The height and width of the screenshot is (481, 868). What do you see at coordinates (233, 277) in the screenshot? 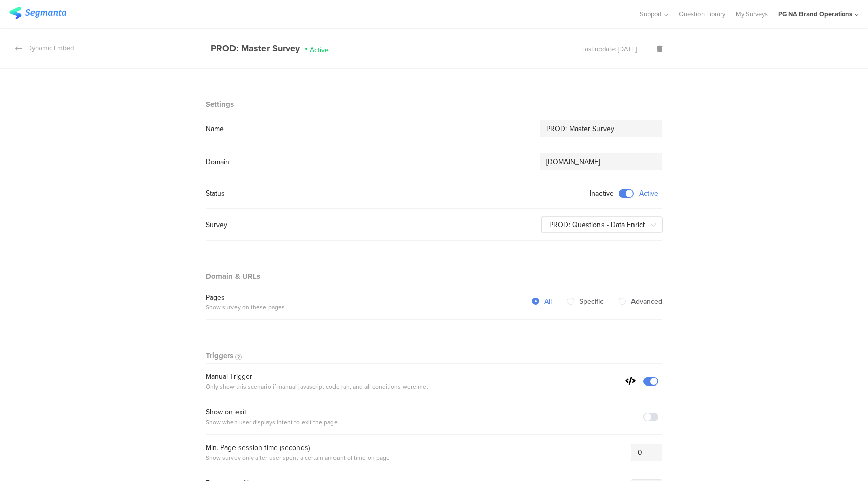
I see `div: Domain & URLs` at bounding box center [233, 277].